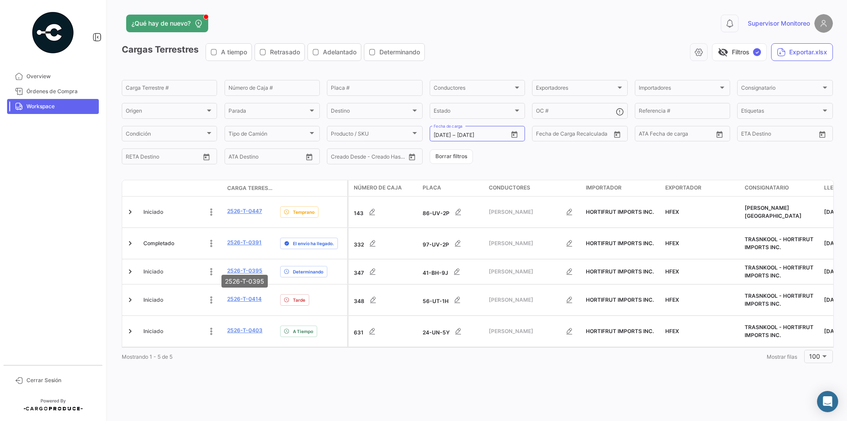 The height and width of the screenshot is (421, 847). Describe the element at coordinates (740, 52) in the screenshot. I see `button: visibility_offFiltros✓` at that location.